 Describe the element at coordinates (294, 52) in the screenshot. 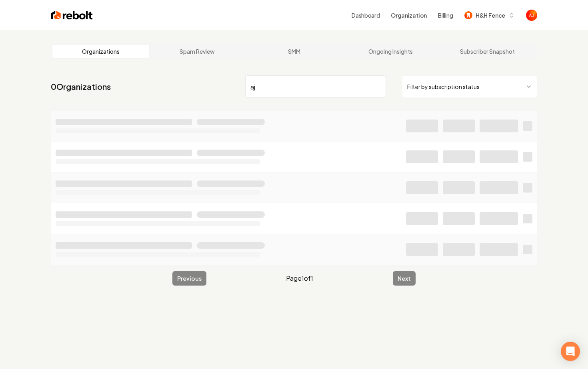

I see `a: SMM` at that location.